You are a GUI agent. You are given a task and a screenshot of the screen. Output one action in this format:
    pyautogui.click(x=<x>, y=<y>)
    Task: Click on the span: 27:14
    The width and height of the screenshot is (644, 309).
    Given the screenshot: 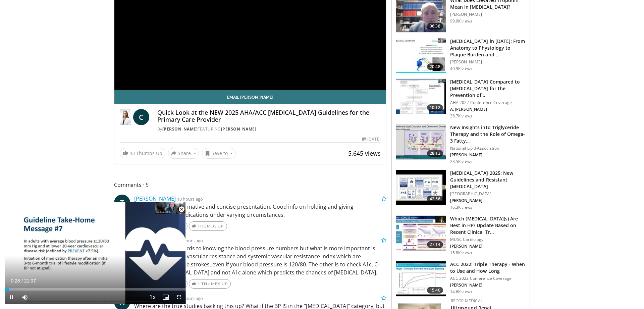 What is the action you would take?
    pyautogui.click(x=435, y=245)
    